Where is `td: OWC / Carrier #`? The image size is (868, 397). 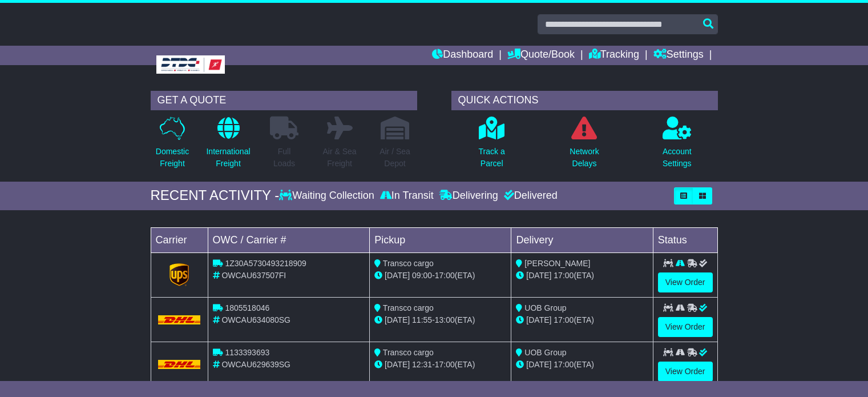 td: OWC / Carrier # is located at coordinates (289, 240).